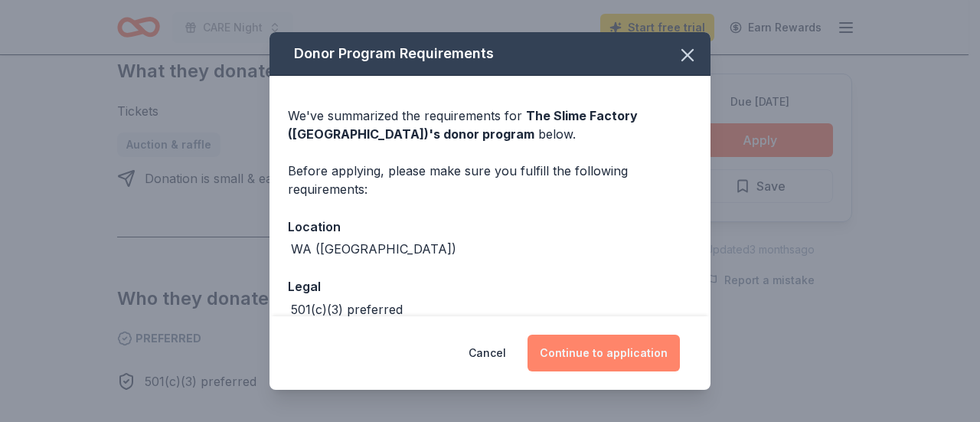 This screenshot has width=980, height=422. Describe the element at coordinates (490, 125) in the screenshot. I see `div: We've summarized the requirements for below.` at that location.